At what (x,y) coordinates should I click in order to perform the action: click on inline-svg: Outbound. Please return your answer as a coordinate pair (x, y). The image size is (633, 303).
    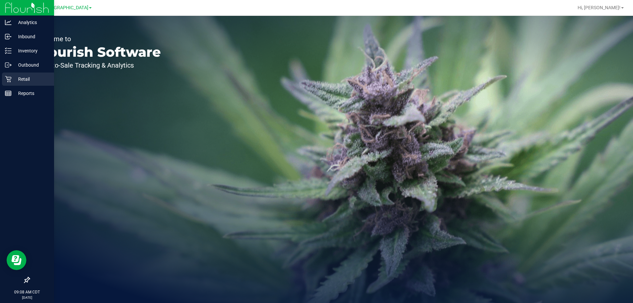
    Looking at the image, I should click on (8, 65).